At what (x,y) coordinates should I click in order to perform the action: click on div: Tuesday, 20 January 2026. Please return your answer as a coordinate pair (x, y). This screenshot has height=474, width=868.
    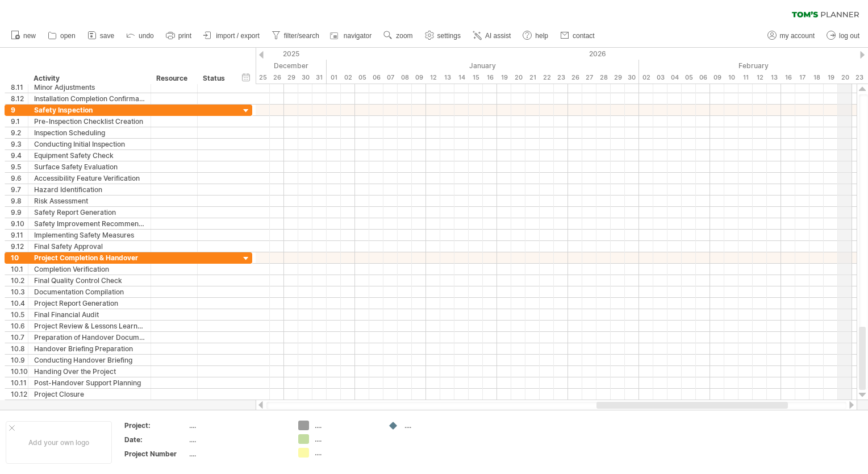
    Looking at the image, I should click on (518, 77).